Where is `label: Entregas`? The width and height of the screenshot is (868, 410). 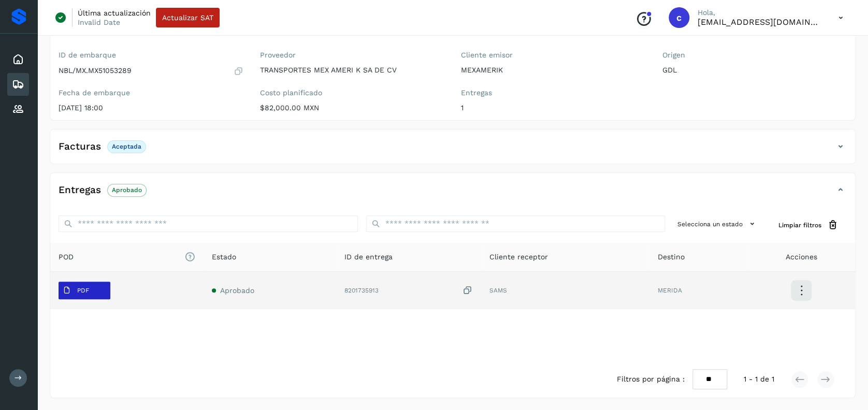
label: Entregas is located at coordinates (553, 93).